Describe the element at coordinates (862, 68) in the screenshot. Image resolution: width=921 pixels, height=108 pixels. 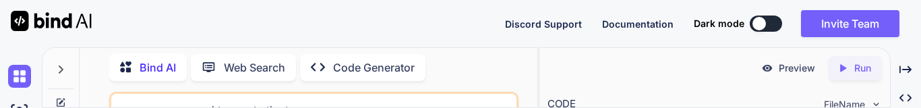
I see `p: Run` at that location.